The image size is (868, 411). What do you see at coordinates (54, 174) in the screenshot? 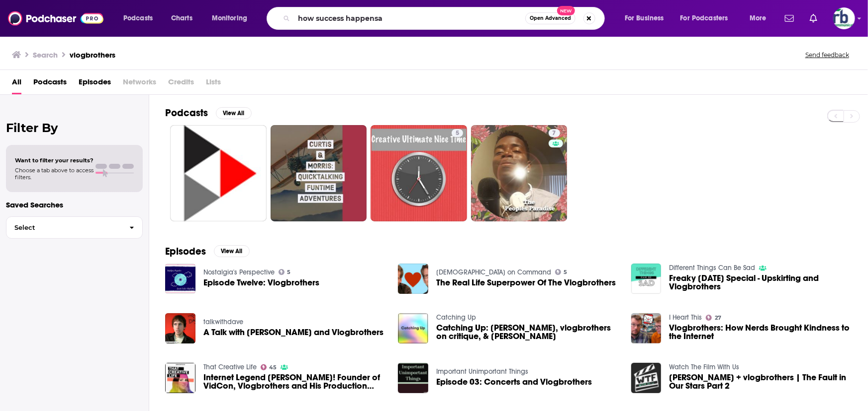
I see `span: Choose a tab above to access filters.` at bounding box center [54, 174].